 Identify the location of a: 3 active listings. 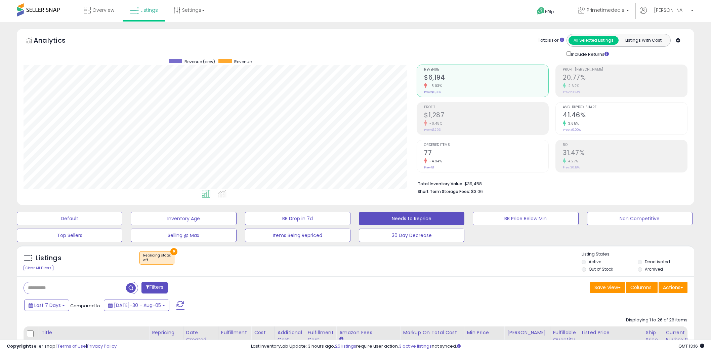
(416, 346).